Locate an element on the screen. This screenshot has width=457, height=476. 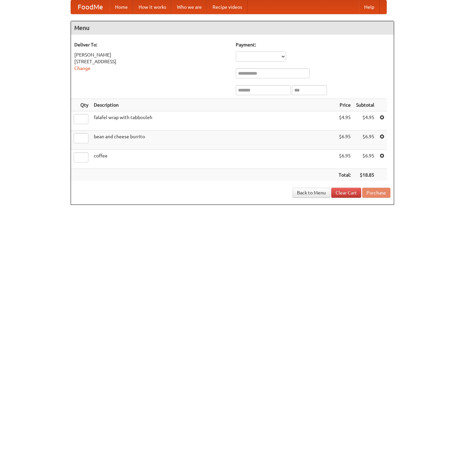
th: Total: is located at coordinates (345, 175).